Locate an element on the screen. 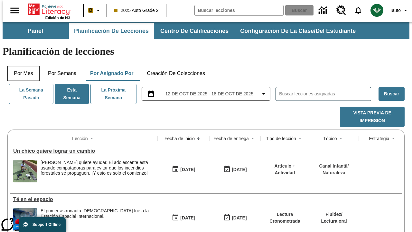  button: Panel is located at coordinates (35, 31).